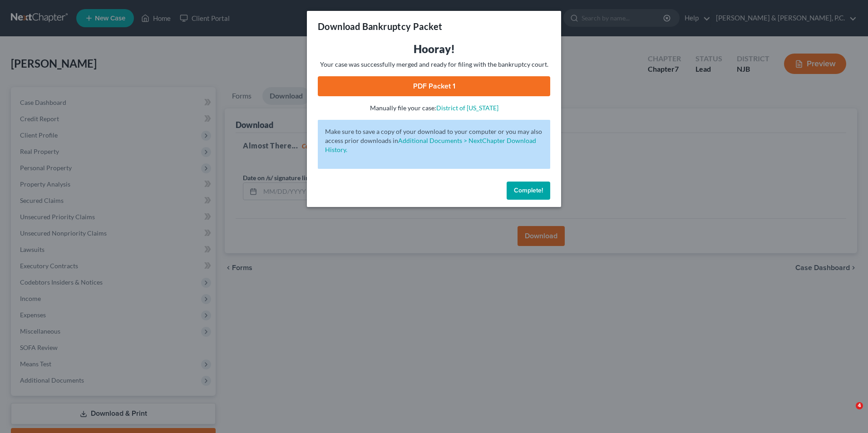  I want to click on p: Manually file your case:, so click(434, 108).